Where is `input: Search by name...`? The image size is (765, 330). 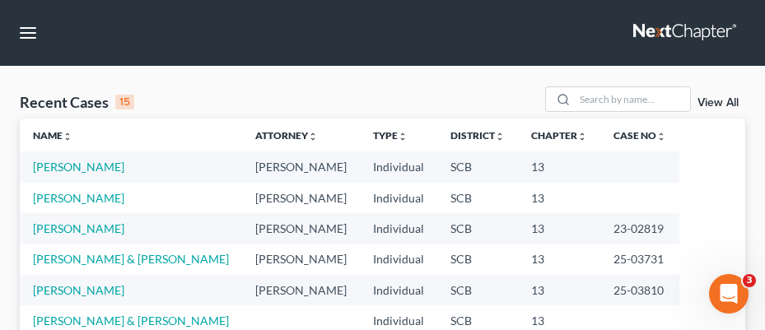
input: Search by name... is located at coordinates (633, 99).